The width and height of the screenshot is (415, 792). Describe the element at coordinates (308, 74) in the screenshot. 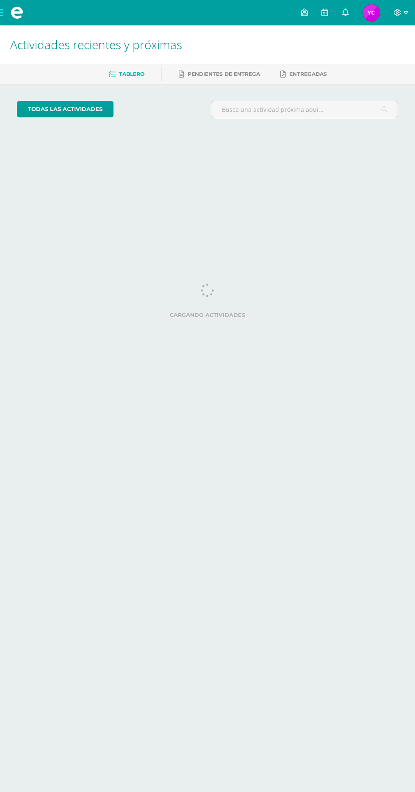

I see `span: Entregadas` at that location.